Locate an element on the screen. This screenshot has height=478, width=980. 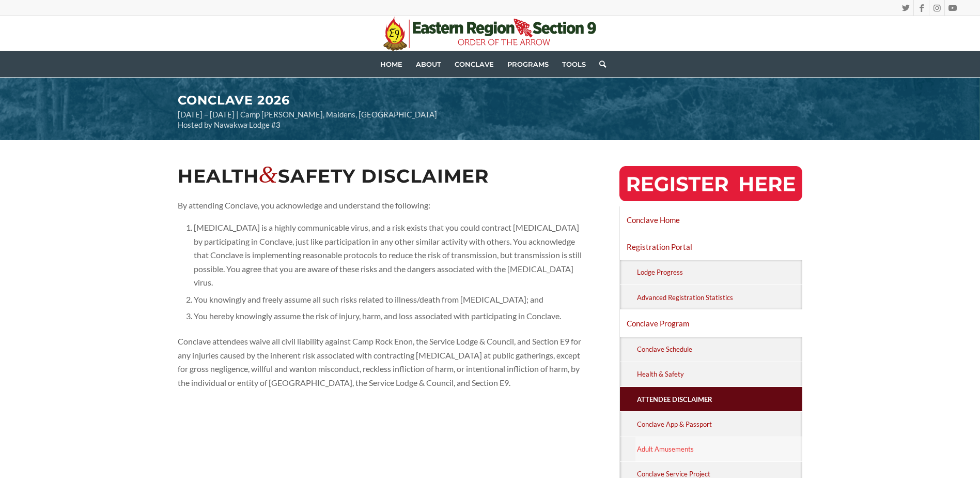
a: Health & Safety is located at coordinates (719, 373).